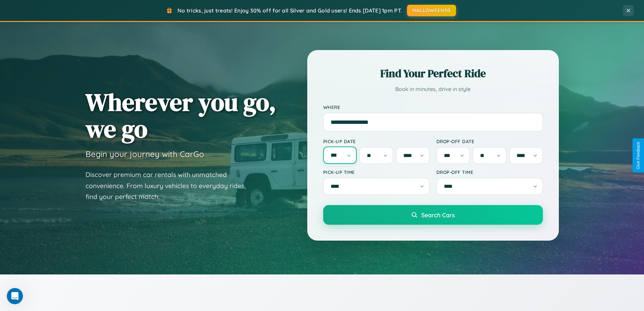  I want to click on button: HALLOWEEN30, so click(431, 10).